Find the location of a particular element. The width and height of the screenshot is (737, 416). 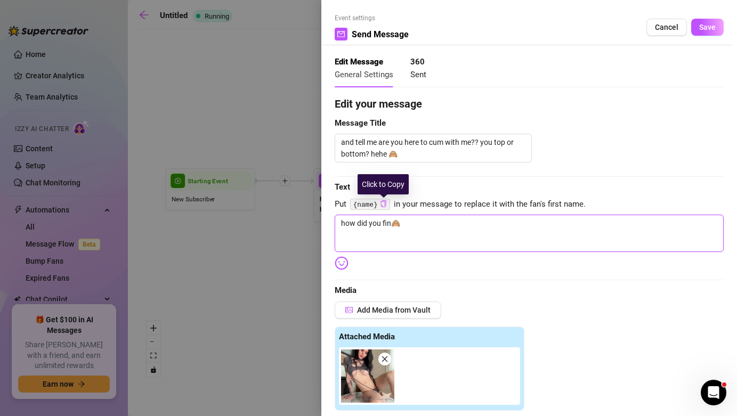

strong: Message Title is located at coordinates (360, 123).